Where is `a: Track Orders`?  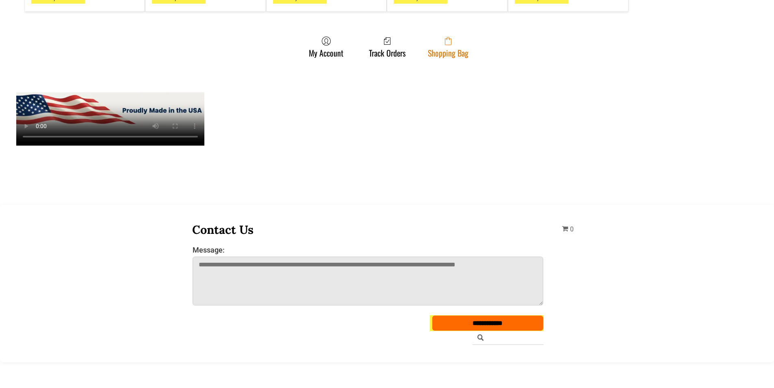
a: Track Orders is located at coordinates (387, 47).